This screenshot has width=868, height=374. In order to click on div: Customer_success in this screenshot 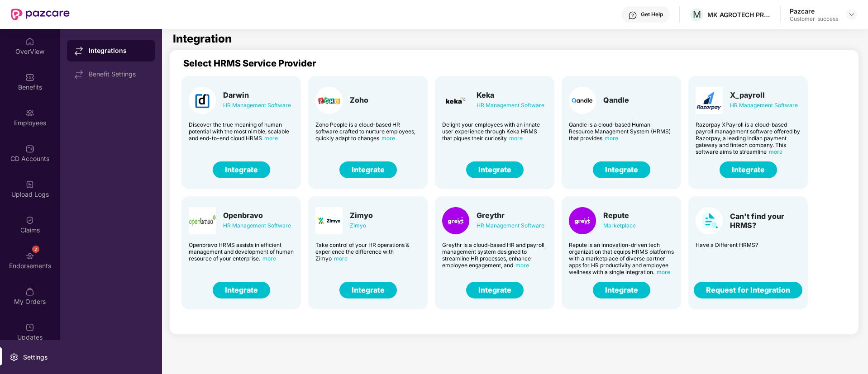, I will do `click(814, 19)`.